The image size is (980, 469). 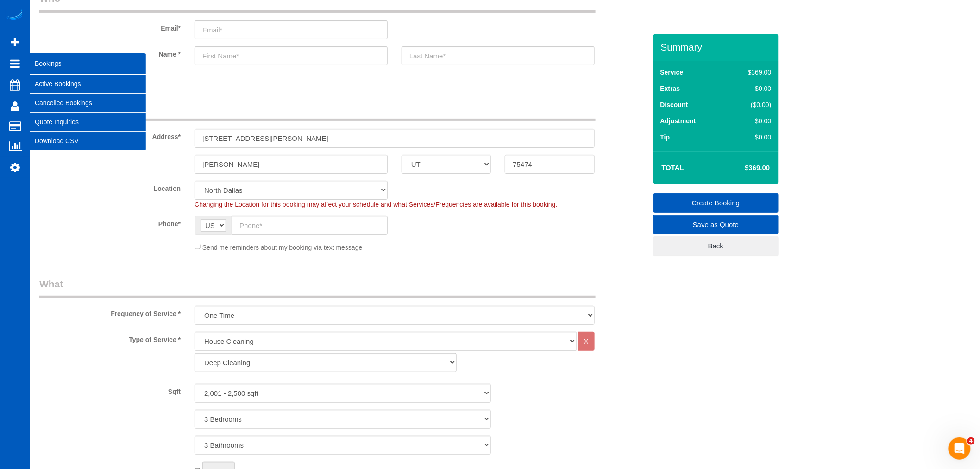 I want to click on label: Tip, so click(x=665, y=137).